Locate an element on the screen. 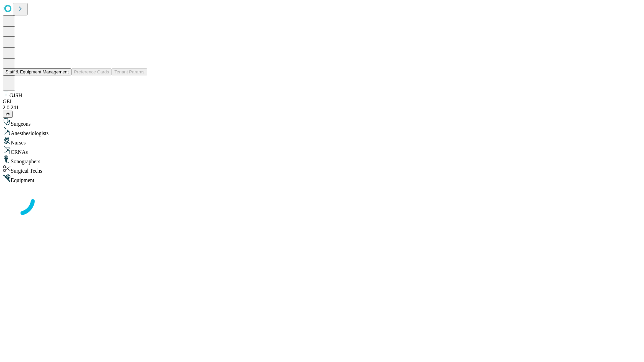  div: CRNAs is located at coordinates (322, 150).